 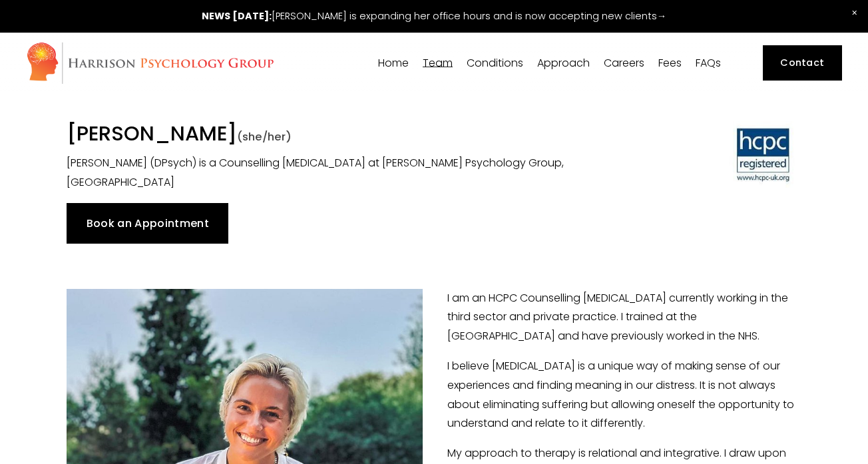 What do you see at coordinates (708, 62) in the screenshot?
I see `a: FAQs` at bounding box center [708, 62].